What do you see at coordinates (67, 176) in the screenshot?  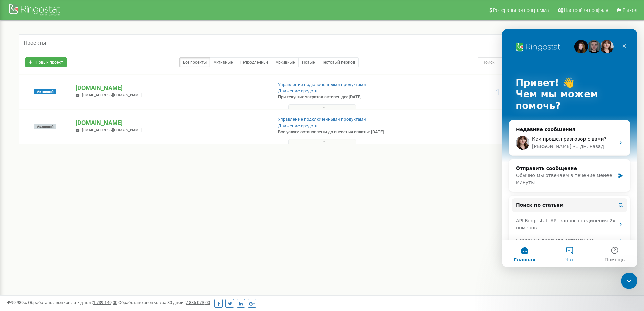 I see `button: Поиск по статьям` at bounding box center [67, 176].